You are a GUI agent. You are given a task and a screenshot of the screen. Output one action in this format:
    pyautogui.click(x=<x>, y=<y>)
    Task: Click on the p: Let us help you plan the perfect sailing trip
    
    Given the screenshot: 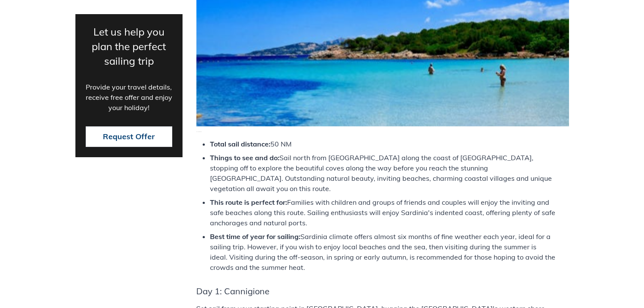 What is the action you would take?
    pyautogui.click(x=129, y=46)
    